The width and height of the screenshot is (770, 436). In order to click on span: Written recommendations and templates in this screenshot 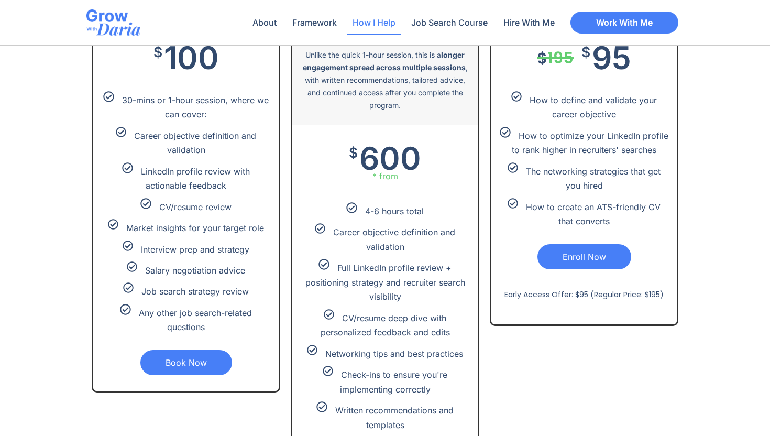, I will do `click(394, 417)`.